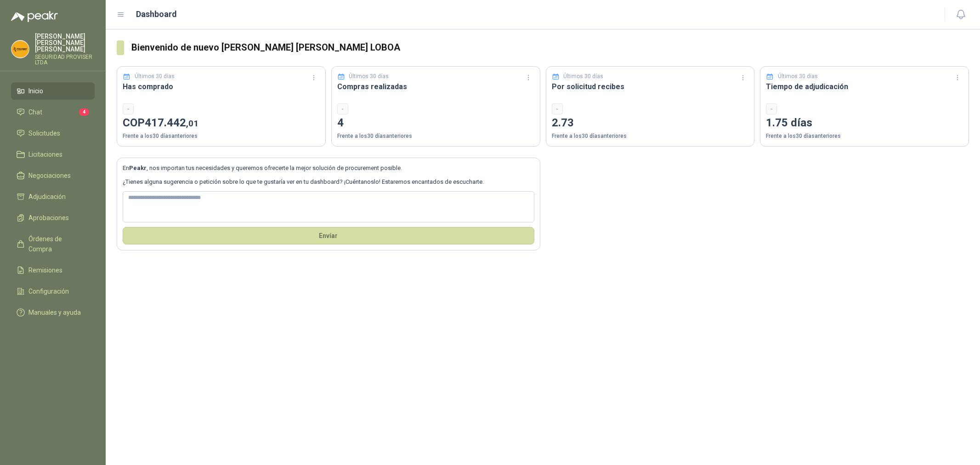  I want to click on p: SEGURIDAD PROVISER LTDA, so click(65, 60).